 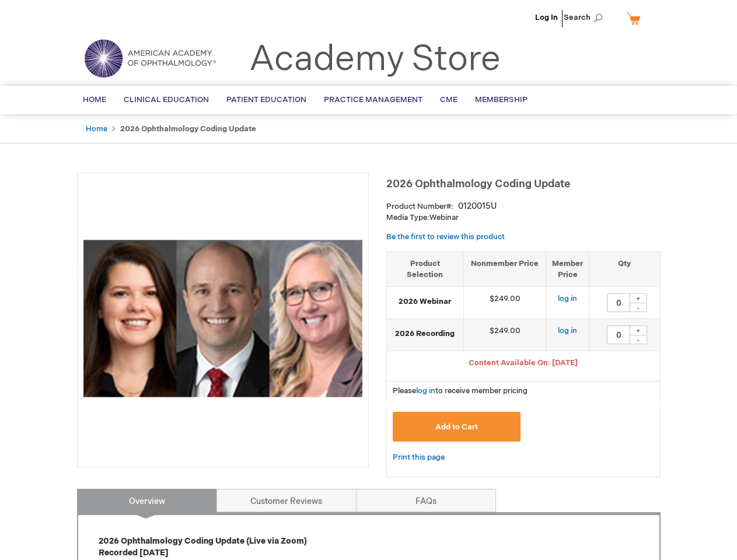 I want to click on a: Print this page, so click(x=418, y=457).